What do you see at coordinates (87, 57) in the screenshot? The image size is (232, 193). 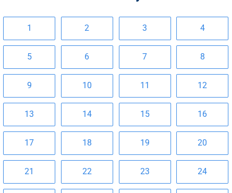 I see `a: 6` at bounding box center [87, 57].